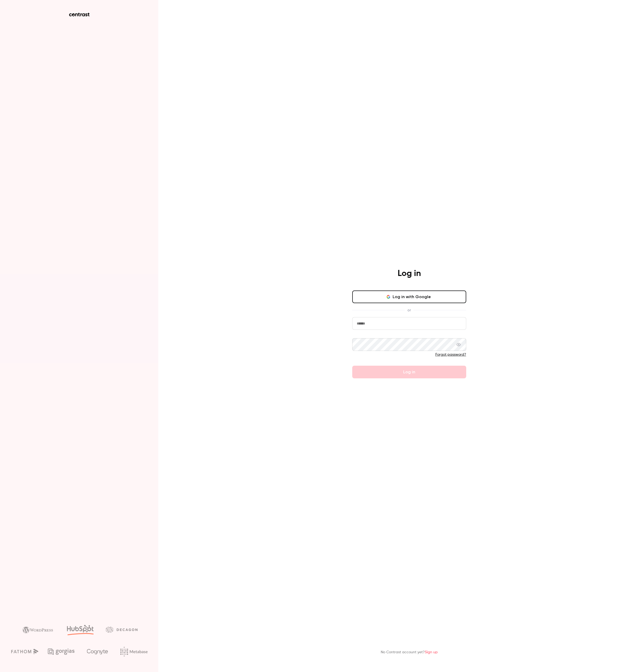  I want to click on p: No Contrast account yet?, so click(409, 652).